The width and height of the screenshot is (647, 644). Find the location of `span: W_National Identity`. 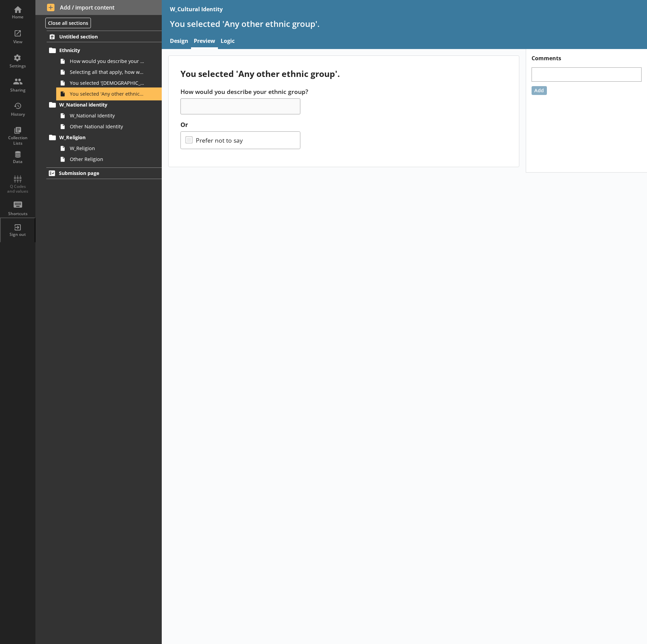

span: W_National Identity is located at coordinates (107, 115).